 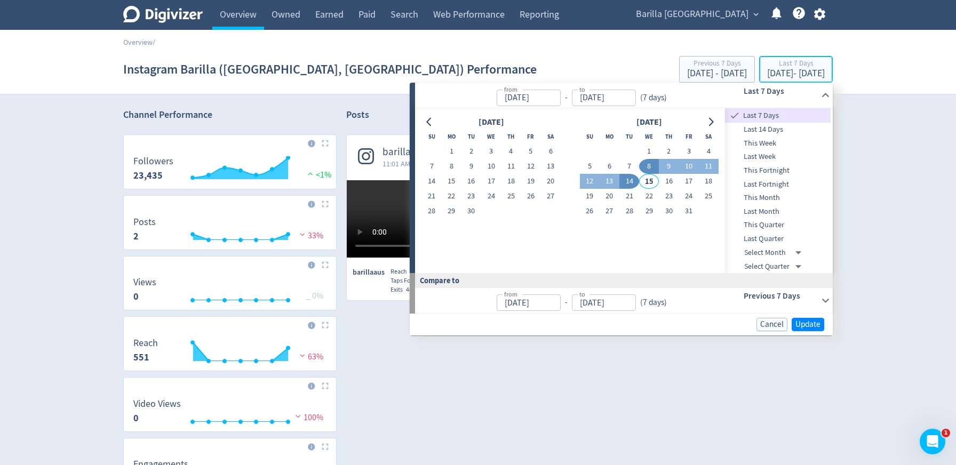 I want to click on div: This Quarter, so click(x=778, y=225).